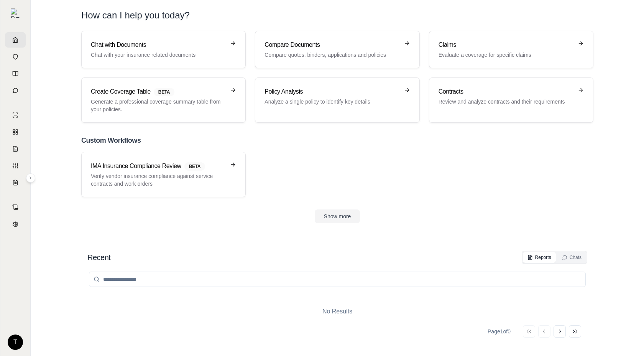 Image resolution: width=644 pixels, height=356 pixels. Describe the element at coordinates (572, 257) in the screenshot. I see `div: Chats` at that location.